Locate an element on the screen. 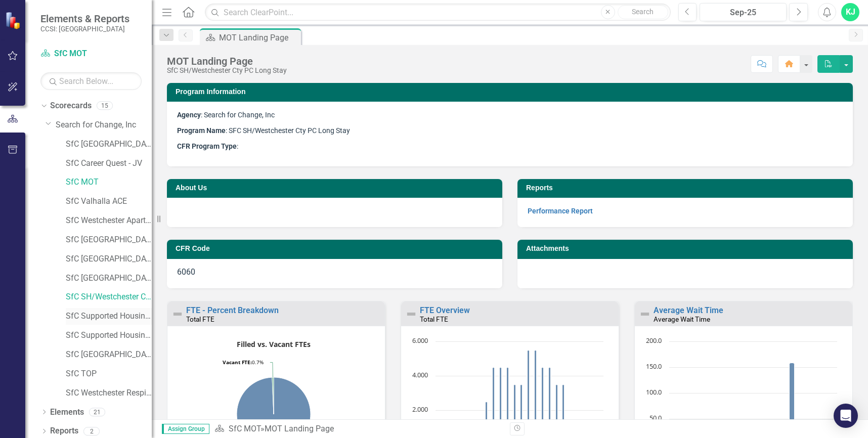  text: 4.000 is located at coordinates (420, 374).